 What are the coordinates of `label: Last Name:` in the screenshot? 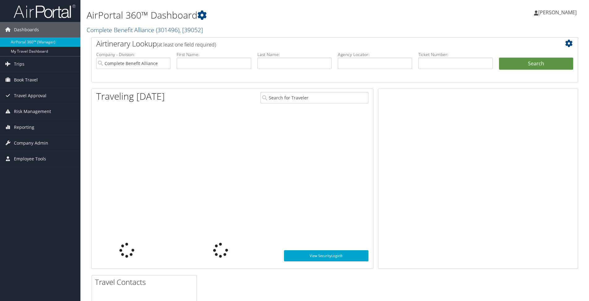 It's located at (295, 54).